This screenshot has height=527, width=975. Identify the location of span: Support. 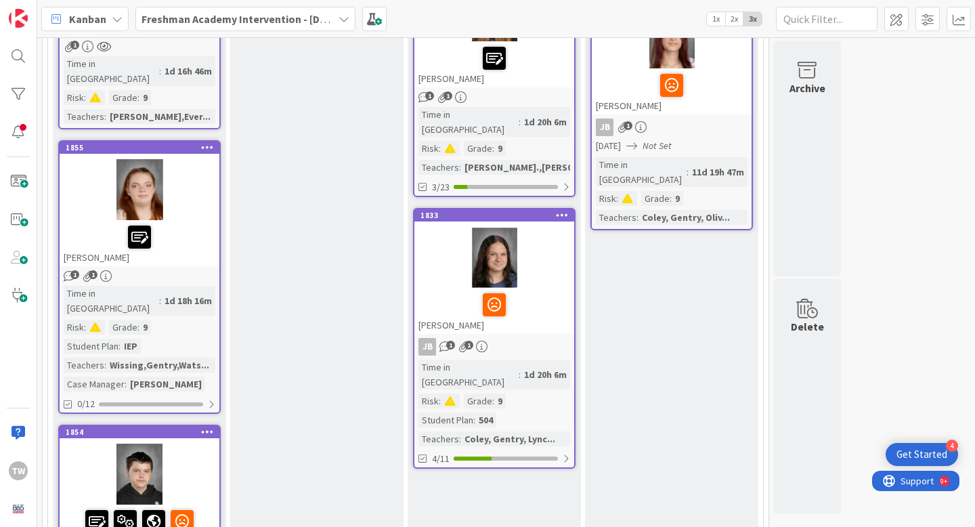
(45, 10).